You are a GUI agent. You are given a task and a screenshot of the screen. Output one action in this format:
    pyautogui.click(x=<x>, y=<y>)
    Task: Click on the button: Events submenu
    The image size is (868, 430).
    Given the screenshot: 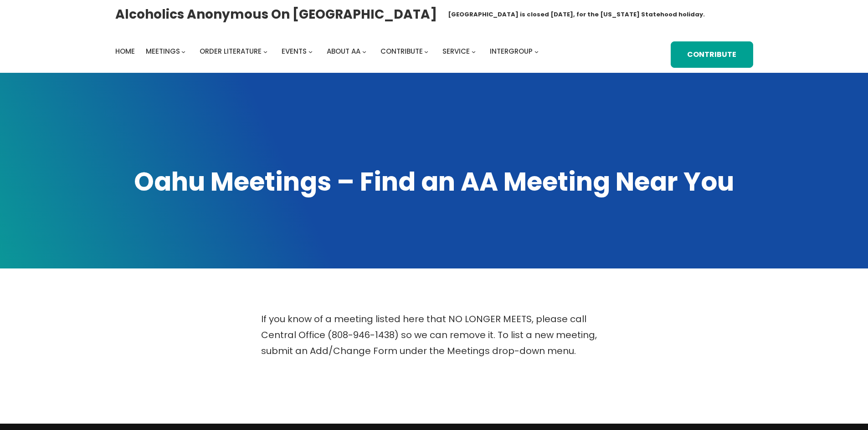 What is the action you would take?
    pyautogui.click(x=310, y=51)
    